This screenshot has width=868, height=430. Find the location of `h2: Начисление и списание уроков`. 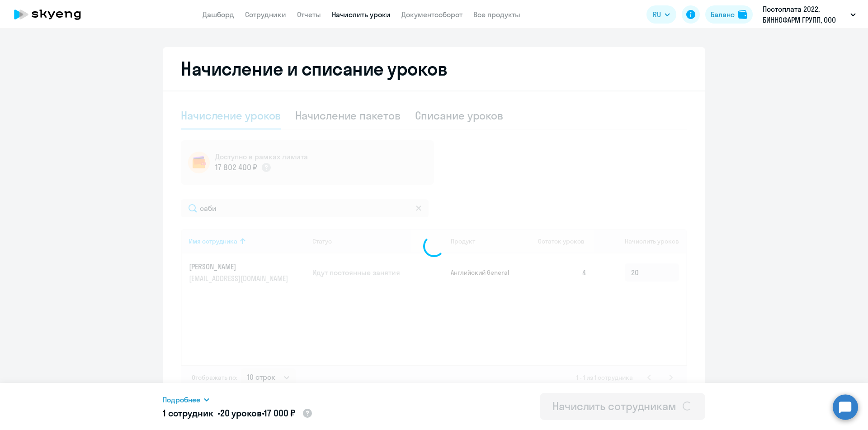

h2: Начисление и списание уроков is located at coordinates (434, 69).